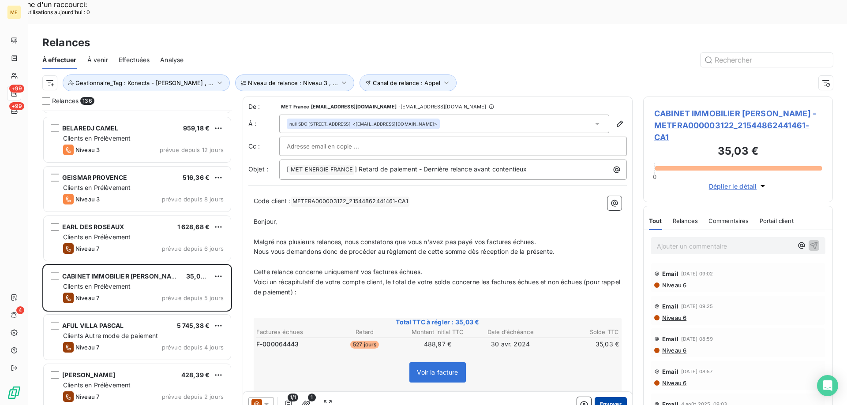 This screenshot has width=847, height=405. What do you see at coordinates (293, 398) in the screenshot?
I see `span: 1/1` at bounding box center [293, 398].